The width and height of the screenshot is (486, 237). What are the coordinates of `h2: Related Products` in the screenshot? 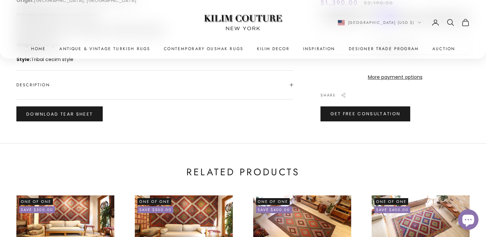 It's located at (243, 172).